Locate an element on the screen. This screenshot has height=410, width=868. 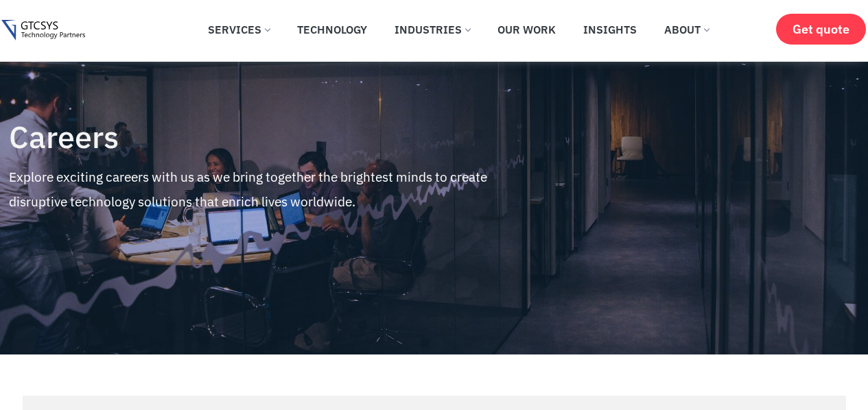
p: Explore exciting careers with us as we bring together the brightest minds to create disruptive te... is located at coordinates (273, 190).